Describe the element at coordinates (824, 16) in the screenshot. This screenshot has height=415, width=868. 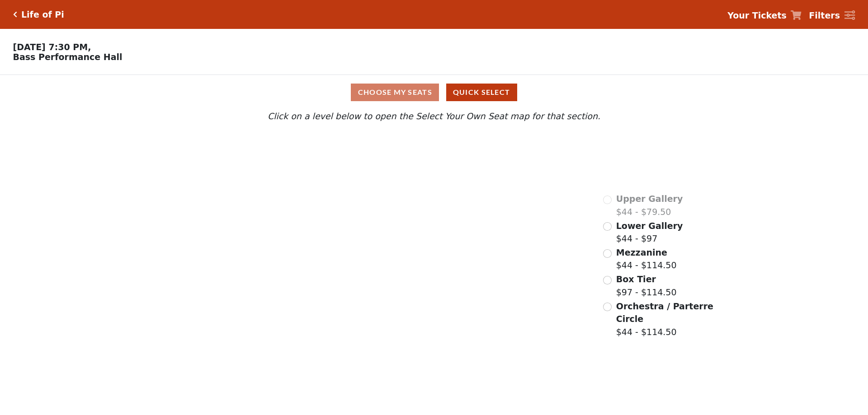
I see `strong: Filters` at that location.